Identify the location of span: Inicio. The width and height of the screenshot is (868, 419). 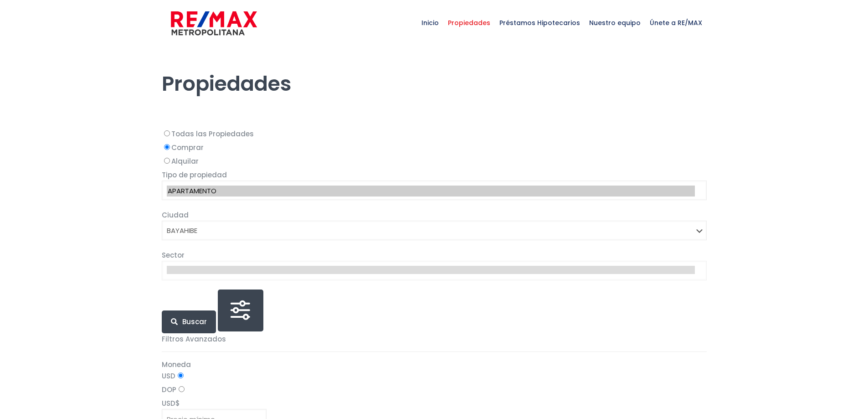
(430, 23).